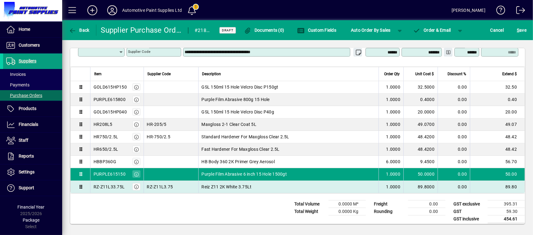 The width and height of the screenshot is (533, 235). What do you see at coordinates (112, 10) in the screenshot?
I see `button: Profile` at bounding box center [112, 10].